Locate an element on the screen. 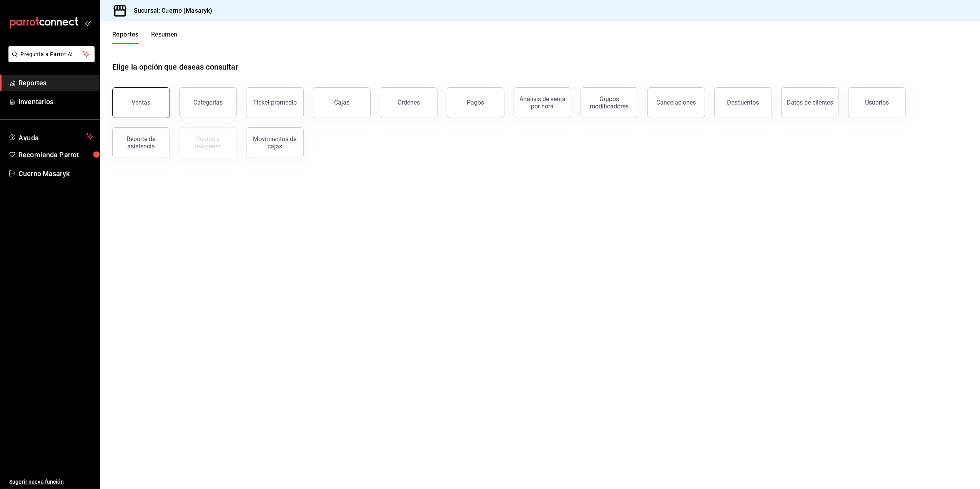 The height and width of the screenshot is (489, 980). div: Movimientos de cajas is located at coordinates (275, 142).